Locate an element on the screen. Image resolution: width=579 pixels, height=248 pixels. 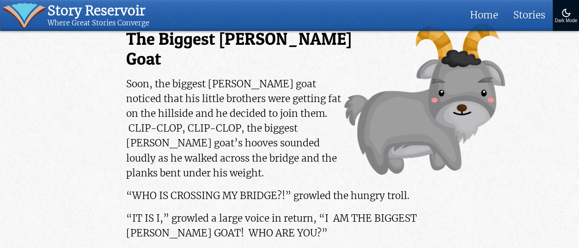
img: Turn On Dark Mode is located at coordinates (566, 13).